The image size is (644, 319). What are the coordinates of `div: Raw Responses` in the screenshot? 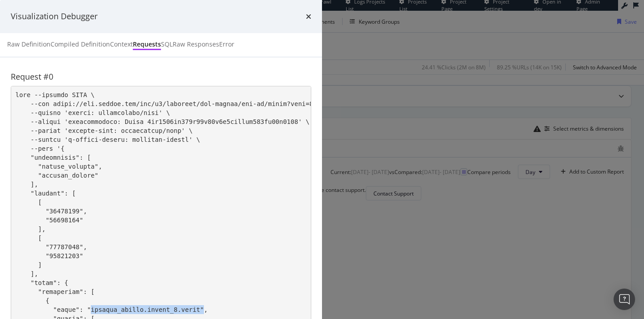 It's located at (196, 44).